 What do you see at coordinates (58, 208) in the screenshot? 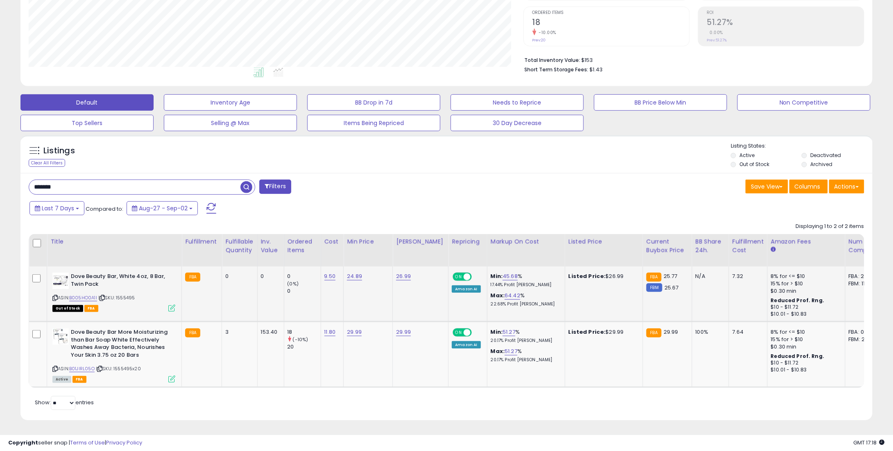
I see `span: Last 7 Days` at bounding box center [58, 208].